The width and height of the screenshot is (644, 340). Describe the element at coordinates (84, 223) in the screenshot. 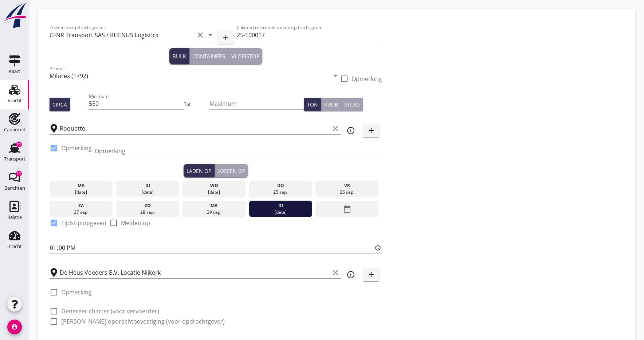

I see `label: Tijdstip opgeven` at that location.